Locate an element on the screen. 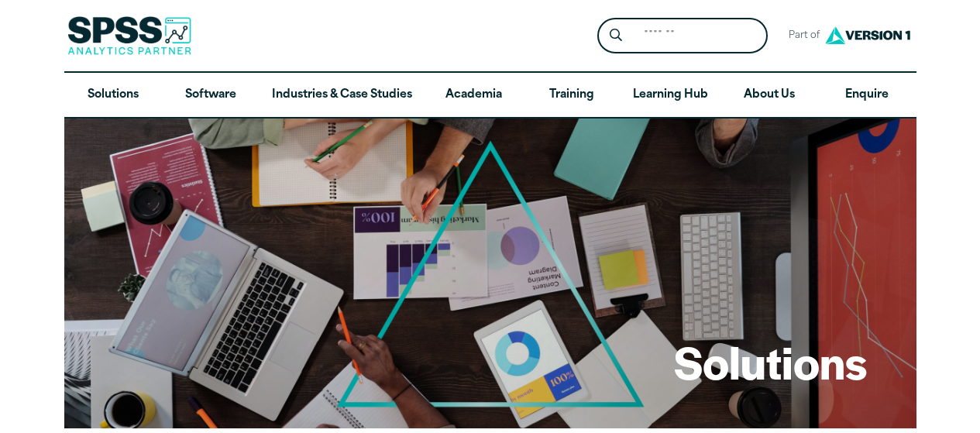 This screenshot has height=433, width=980. img: SPSS Analytics Partner is located at coordinates (129, 36).